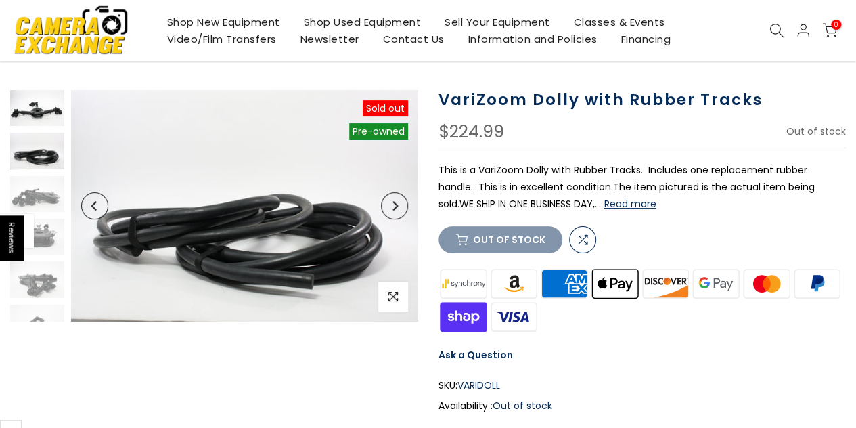  Describe the element at coordinates (514, 283) in the screenshot. I see `img: amazon payments` at that location.